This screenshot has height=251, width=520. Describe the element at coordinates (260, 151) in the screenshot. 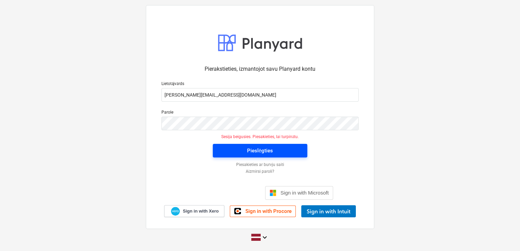

I see `button: Pieslēgties` at that location.